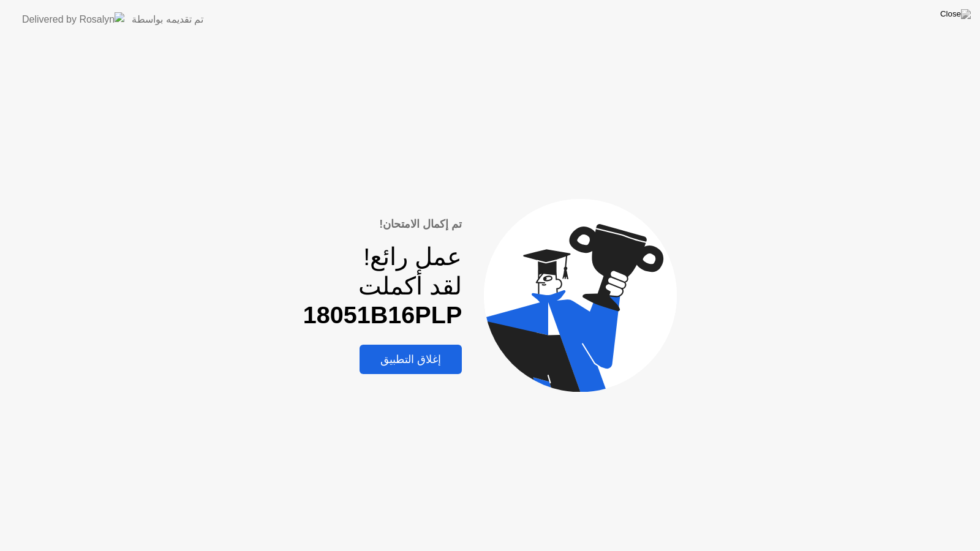  What do you see at coordinates (410, 359) in the screenshot?
I see `button: إغلاق التطبيق` at bounding box center [410, 359].